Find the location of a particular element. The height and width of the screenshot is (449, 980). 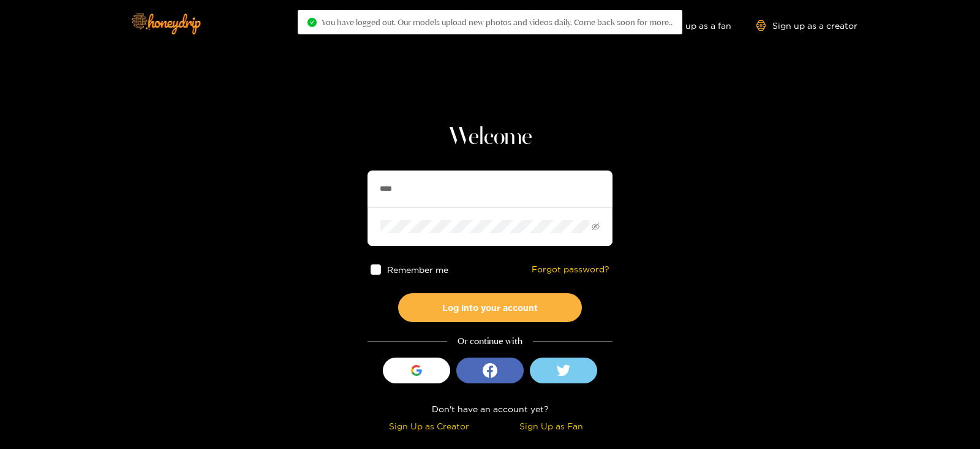

span: check-circle is located at coordinates (312, 22).